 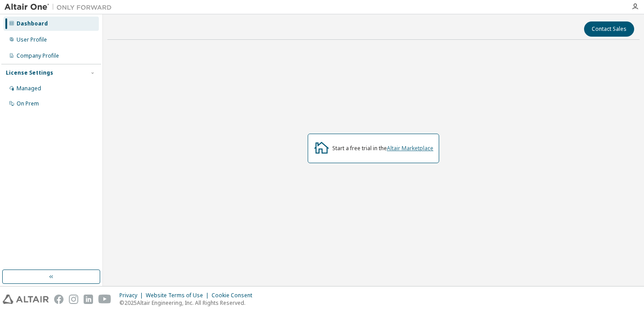 I want to click on img: youtube.svg, so click(x=105, y=299).